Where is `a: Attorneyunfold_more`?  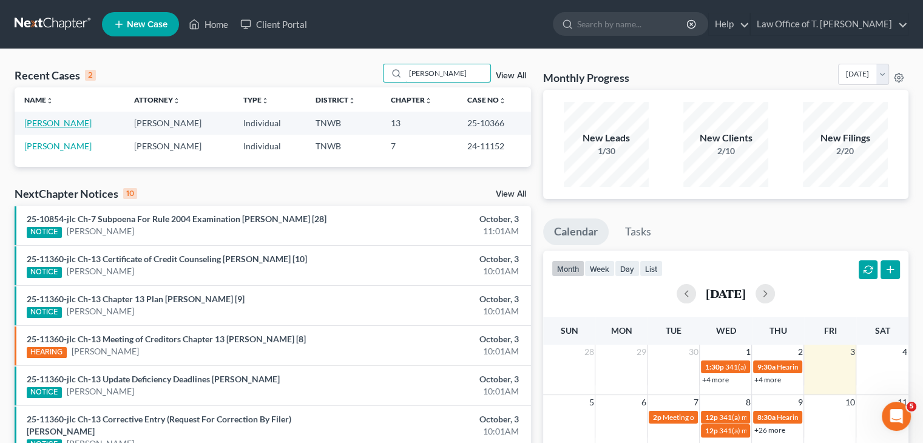 a: Attorneyunfold_more is located at coordinates (157, 99).